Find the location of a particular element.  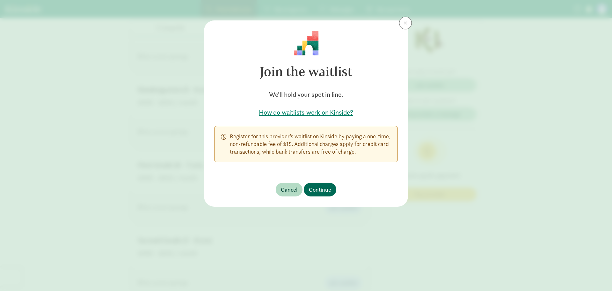

h5: How do waitlists work on Kinside? is located at coordinates (306, 112).